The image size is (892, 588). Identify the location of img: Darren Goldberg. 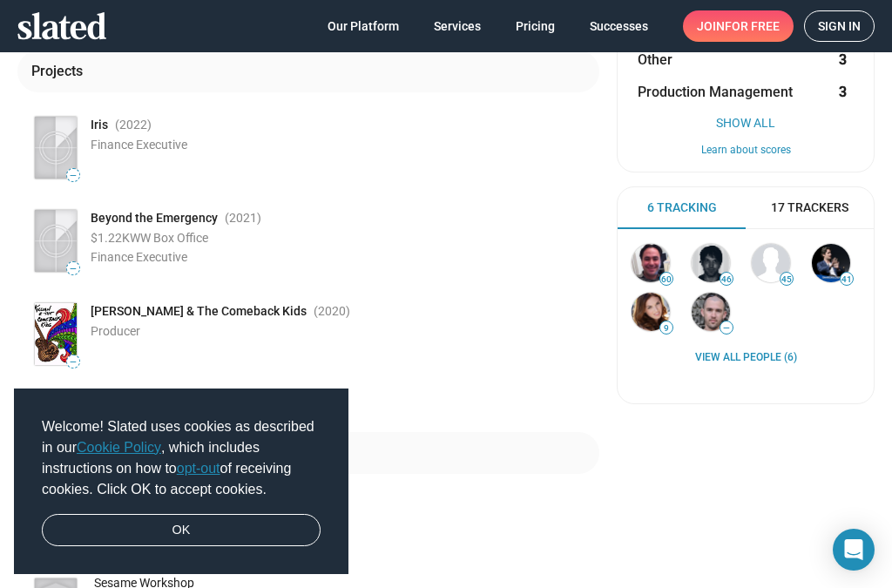
(651, 263).